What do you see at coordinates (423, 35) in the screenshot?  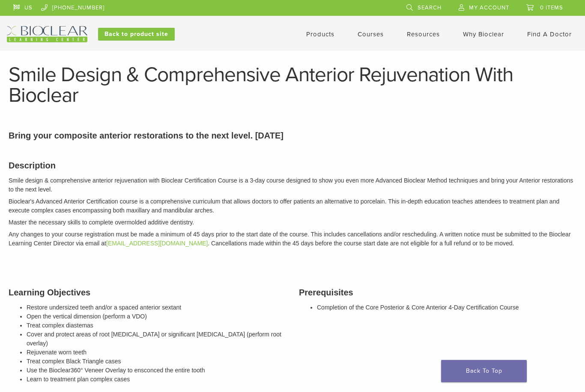 I see `a: Resources` at bounding box center [423, 35].